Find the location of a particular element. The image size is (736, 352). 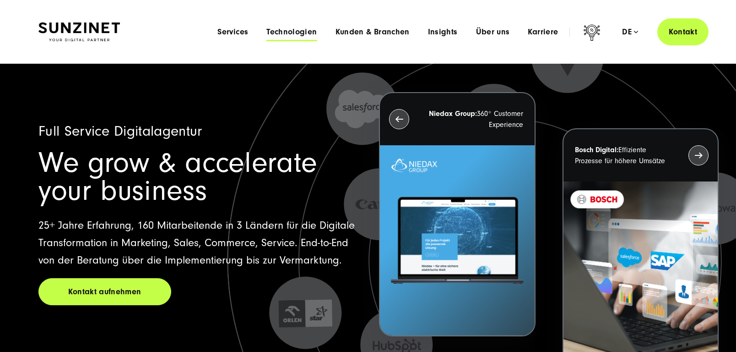

a: Insights is located at coordinates (443, 32).